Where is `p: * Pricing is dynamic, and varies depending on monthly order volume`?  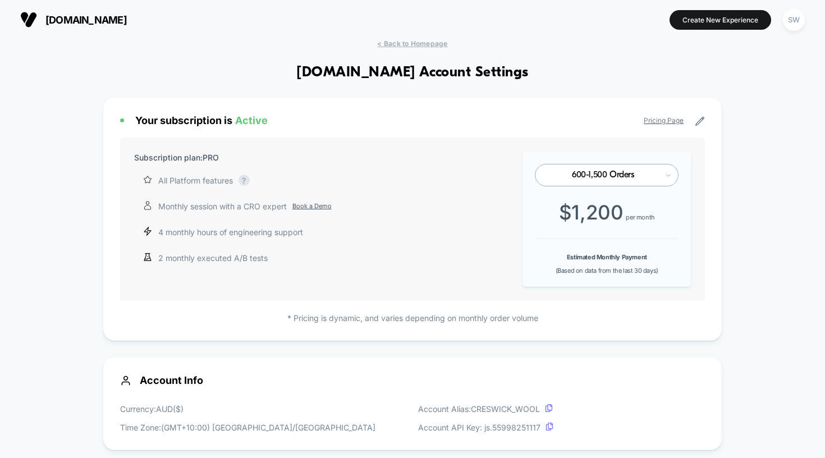 p: * Pricing is dynamic, and varies depending on monthly order volume is located at coordinates (412, 318).